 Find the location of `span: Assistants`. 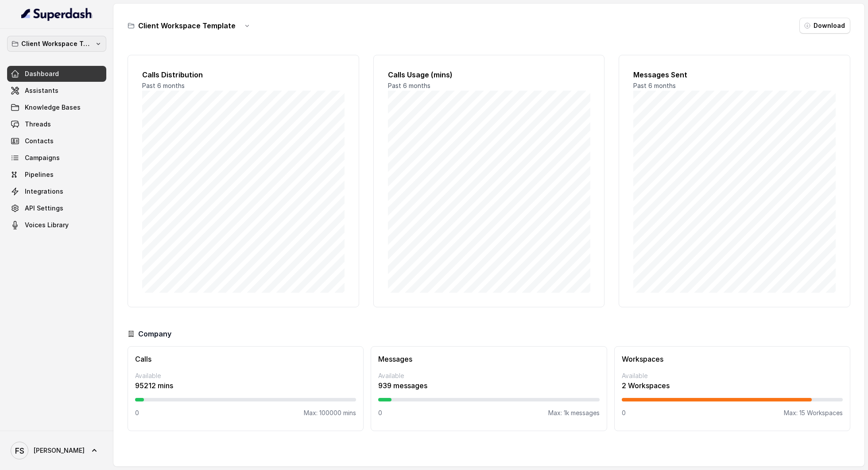

span: Assistants is located at coordinates (42, 90).